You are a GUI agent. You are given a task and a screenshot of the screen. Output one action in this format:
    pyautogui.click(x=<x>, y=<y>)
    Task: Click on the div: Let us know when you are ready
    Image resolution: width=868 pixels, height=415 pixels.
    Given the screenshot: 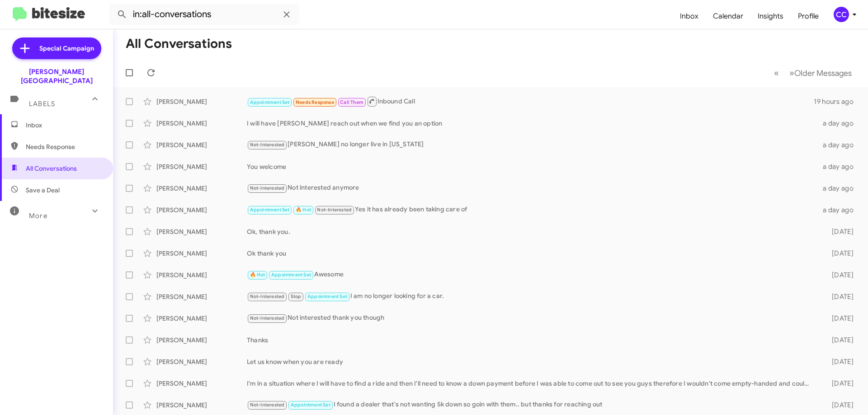 What is the action you would take?
    pyautogui.click(x=532, y=361)
    